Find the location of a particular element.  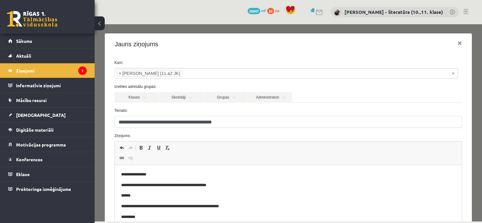

span: 20047 is located at coordinates (254, 11).